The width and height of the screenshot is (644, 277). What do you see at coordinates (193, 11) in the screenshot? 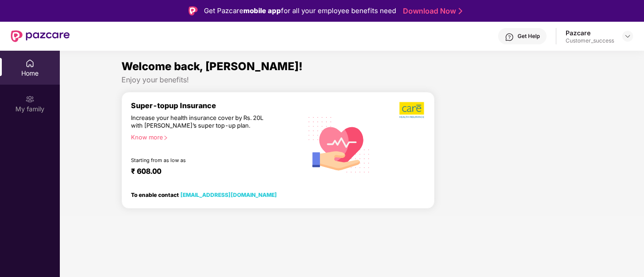
I see `img: Logo` at bounding box center [193, 11].